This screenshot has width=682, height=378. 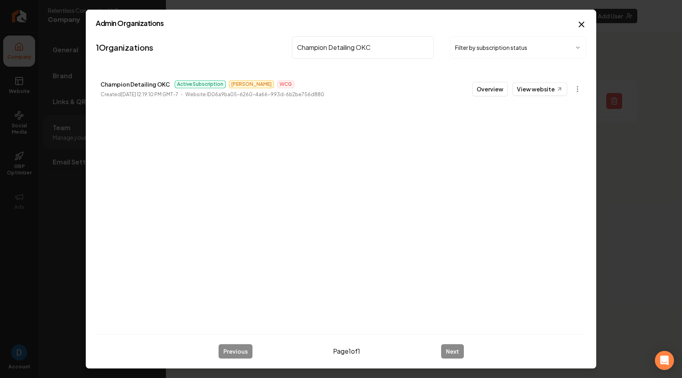 What do you see at coordinates (490, 89) in the screenshot?
I see `button: Overview` at bounding box center [490, 89].